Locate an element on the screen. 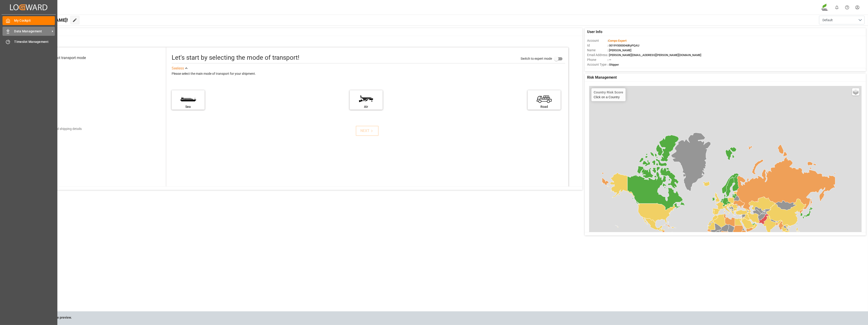 The image size is (868, 325). span: Switch to expert mode is located at coordinates (536, 58).